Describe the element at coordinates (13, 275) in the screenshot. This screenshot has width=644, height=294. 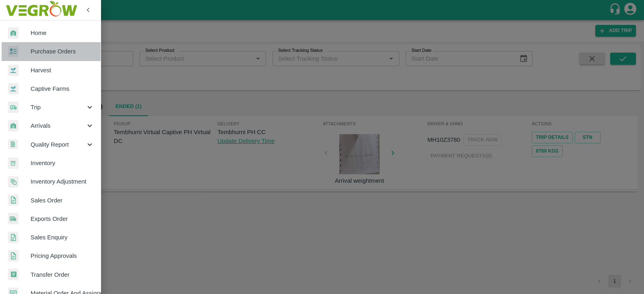
I see `img: whTransfer` at that location.